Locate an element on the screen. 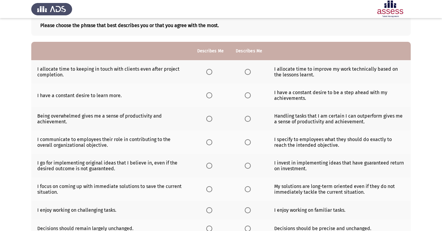  td: I enjoy working on challenging tasks. is located at coordinates (111, 210).